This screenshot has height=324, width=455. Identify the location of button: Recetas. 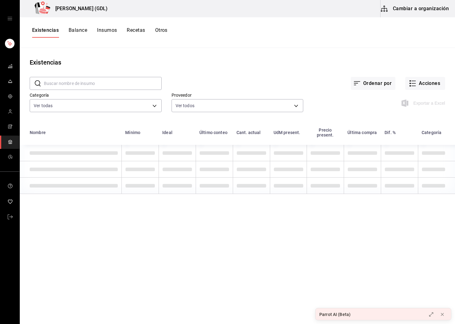
(136, 32).